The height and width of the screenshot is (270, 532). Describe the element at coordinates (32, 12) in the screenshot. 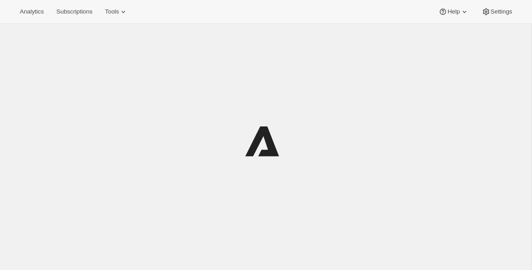

I see `span: Analytics` at that location.